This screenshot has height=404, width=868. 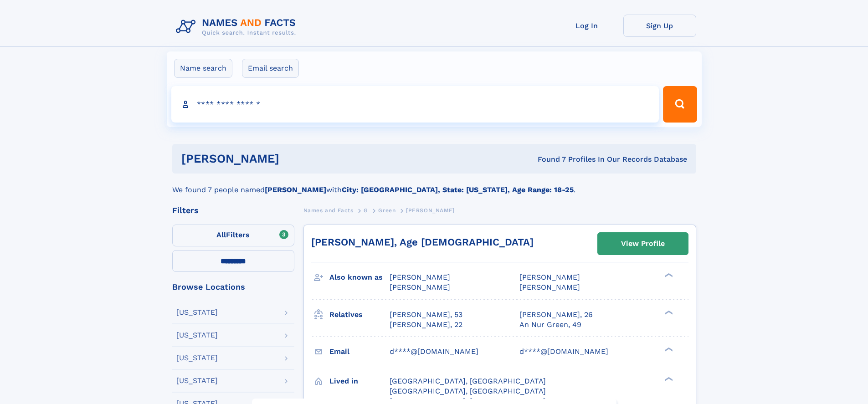 What do you see at coordinates (550, 325) in the screenshot?
I see `a: An Nur Green, 49` at bounding box center [550, 325].